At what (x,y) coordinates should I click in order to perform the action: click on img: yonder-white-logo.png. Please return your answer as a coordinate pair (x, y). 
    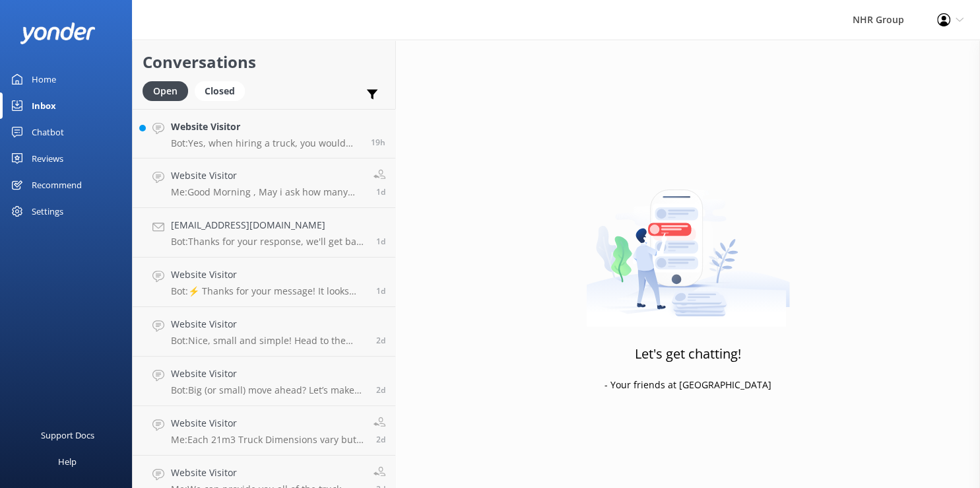
    Looking at the image, I should click on (58, 33).